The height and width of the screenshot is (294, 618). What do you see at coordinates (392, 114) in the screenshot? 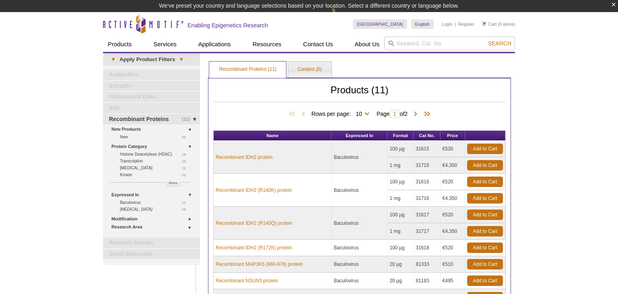
I see `span: Page of` at bounding box center [392, 114].